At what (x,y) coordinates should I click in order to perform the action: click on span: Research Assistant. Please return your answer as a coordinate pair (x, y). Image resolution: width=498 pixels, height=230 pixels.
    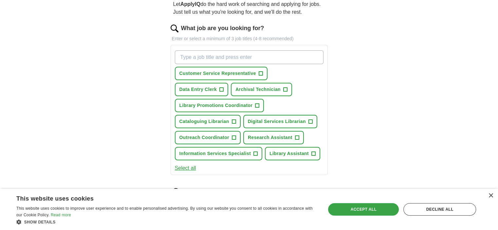
    Looking at the image, I should click on (270, 137).